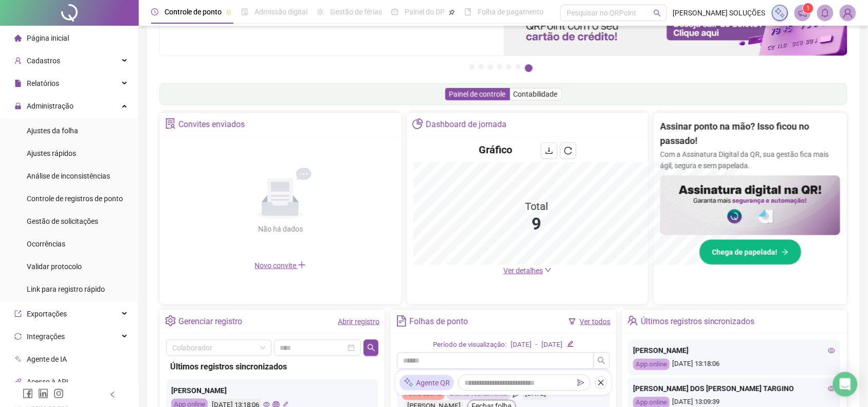 This screenshot has width=868, height=407. What do you see at coordinates (155, 12) in the screenshot?
I see `span: clock-circle` at bounding box center [155, 12].